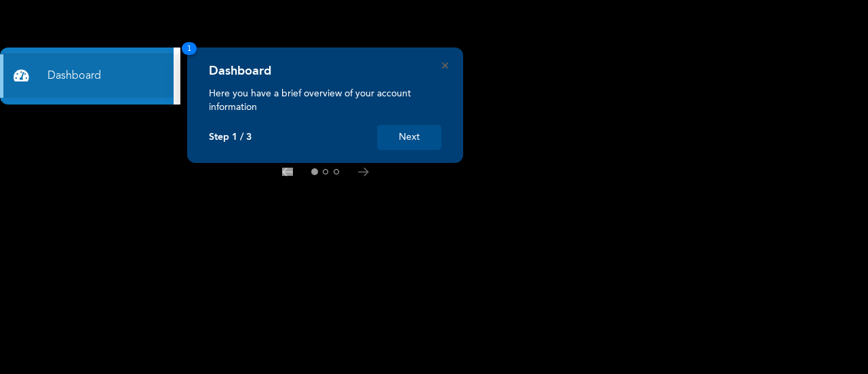 This screenshot has width=868, height=374. I want to click on button: Close, so click(445, 65).